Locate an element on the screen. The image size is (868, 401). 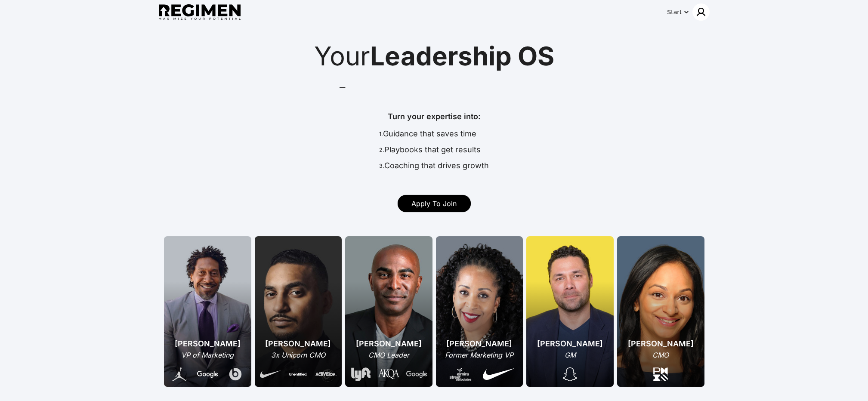
div: GM is located at coordinates (569, 355).